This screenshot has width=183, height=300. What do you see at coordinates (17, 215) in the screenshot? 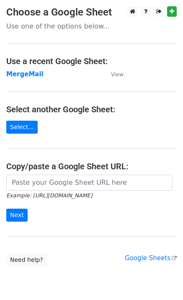
I see `input: Next` at bounding box center [17, 215].